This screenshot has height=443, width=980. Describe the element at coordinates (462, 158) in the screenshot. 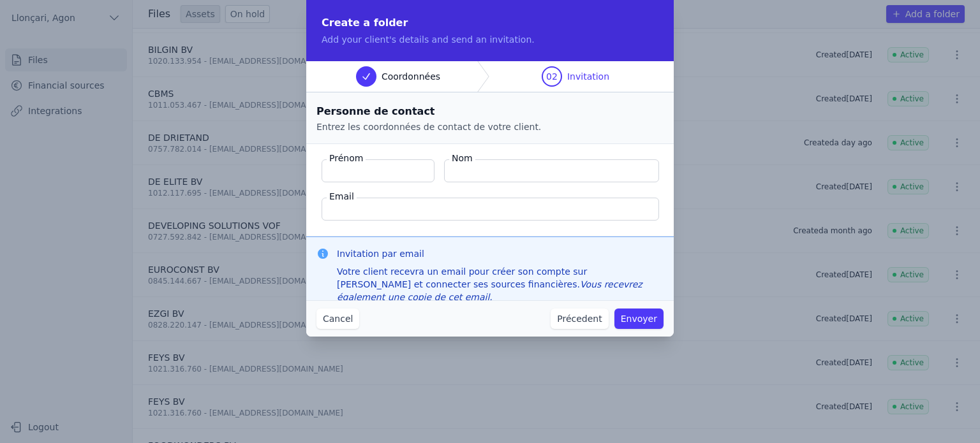

I see `label: Nom` at that location.